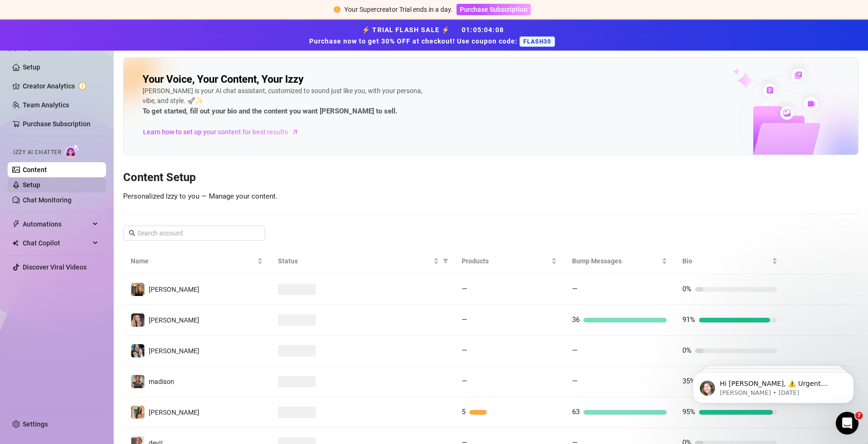  What do you see at coordinates (138, 320) in the screenshot?
I see `img: tatum` at bounding box center [138, 320].